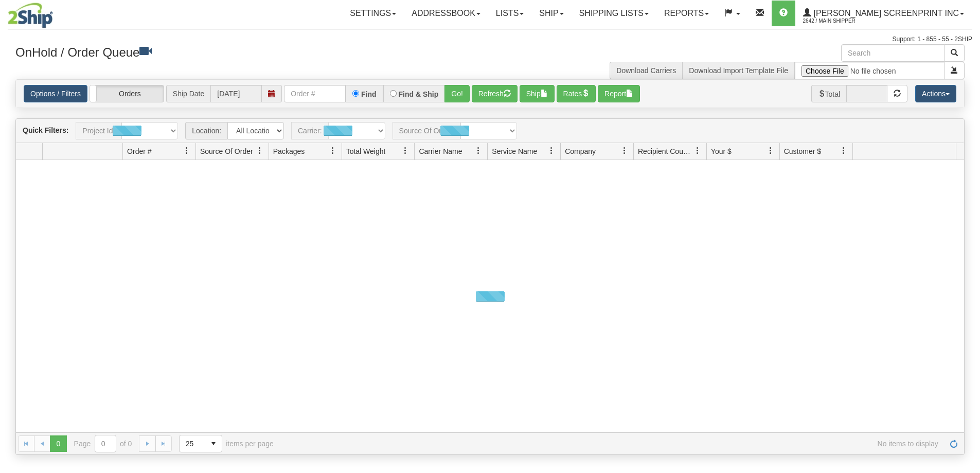 The image size is (980, 473). I want to click on span: Customer $, so click(803, 152).